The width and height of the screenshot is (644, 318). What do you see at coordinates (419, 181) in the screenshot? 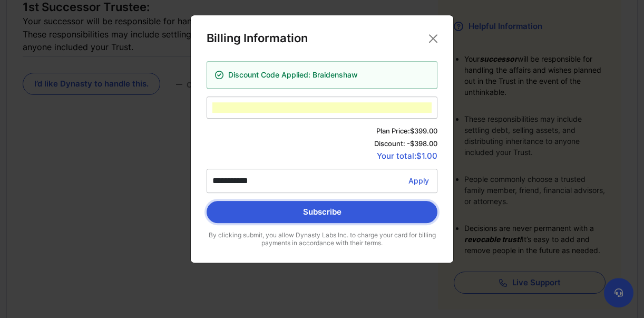
I see `button: Apply` at bounding box center [419, 181].